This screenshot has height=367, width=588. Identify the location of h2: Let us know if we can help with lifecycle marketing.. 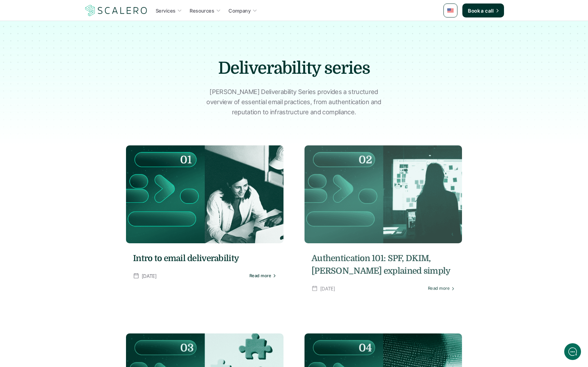
(70, 63).